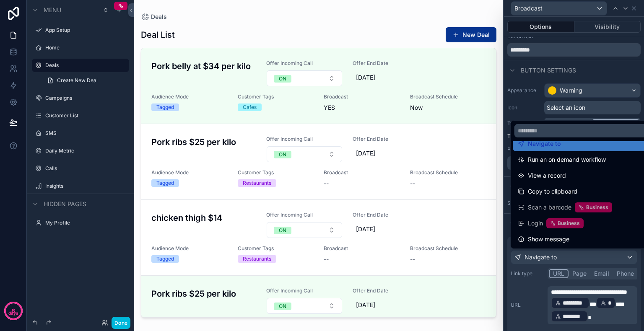 This screenshot has height=331, width=644. I want to click on p: days, so click(13, 313).